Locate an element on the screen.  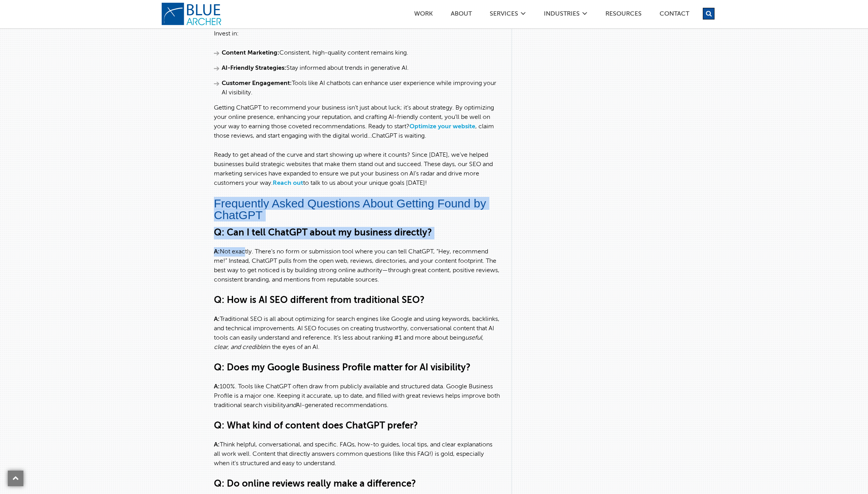
a: Work is located at coordinates (423, 15).